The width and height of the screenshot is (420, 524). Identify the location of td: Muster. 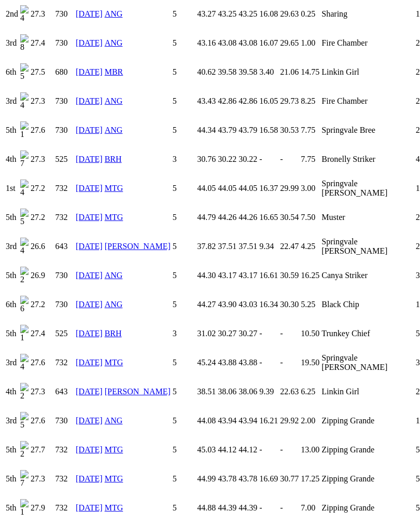
(367, 217).